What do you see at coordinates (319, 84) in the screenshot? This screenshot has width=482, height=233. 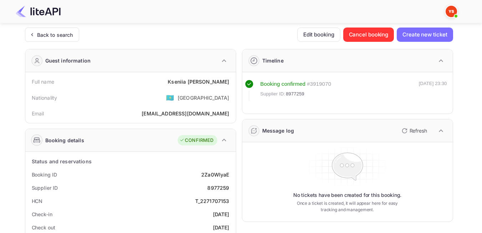 I see `div: # 3919070` at bounding box center [319, 84].